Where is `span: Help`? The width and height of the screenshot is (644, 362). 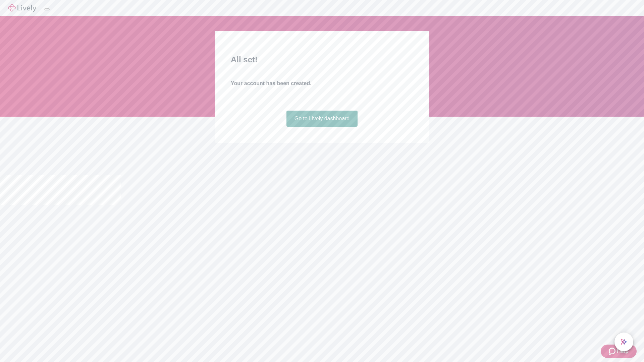
span: Help is located at coordinates (622, 351).